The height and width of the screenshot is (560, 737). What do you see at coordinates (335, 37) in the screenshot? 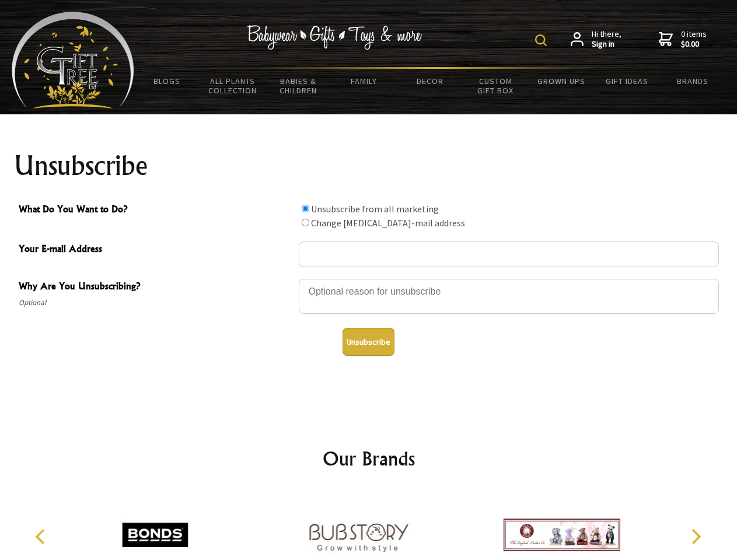
I see `img: Babywear - Gifts - Toys & more` at bounding box center [335, 37].